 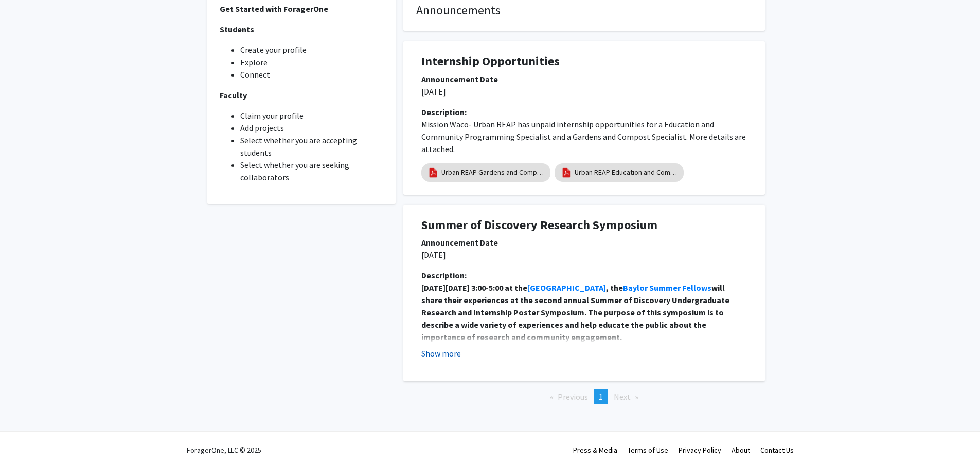 What do you see at coordinates (274, 9) in the screenshot?
I see `strong: Get Started with ForagerOne` at bounding box center [274, 9].